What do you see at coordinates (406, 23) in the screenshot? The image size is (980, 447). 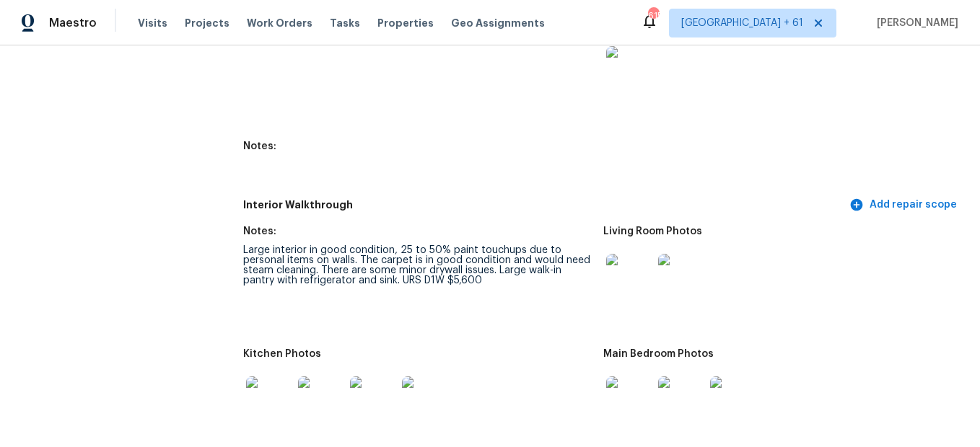 I see `span: Properties` at bounding box center [406, 23].